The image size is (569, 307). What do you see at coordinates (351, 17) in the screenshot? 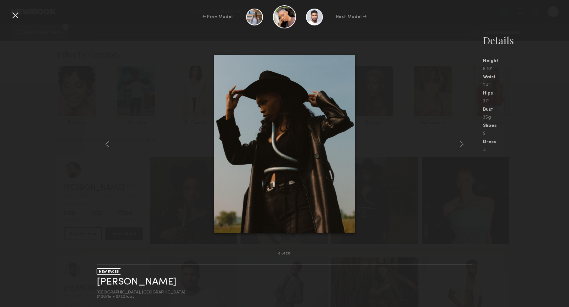
I see `div: Next Model →` at bounding box center [351, 17].